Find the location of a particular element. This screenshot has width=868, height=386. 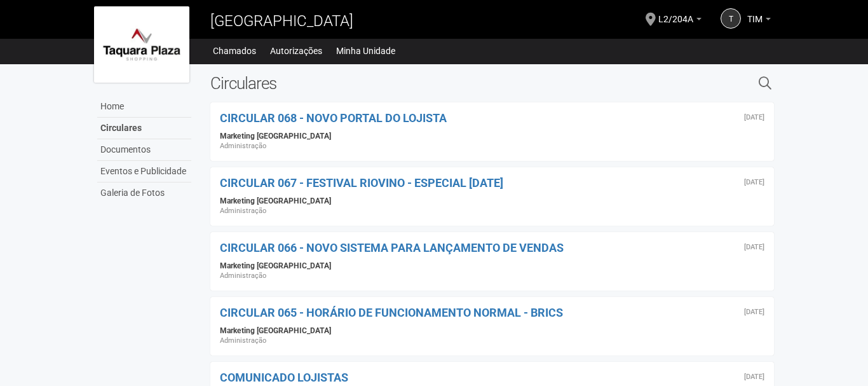

a: CIRCULAR 065 - HORÁRIO DE FUNCIONAMENTO NORMAL - BRICS is located at coordinates (391, 313).